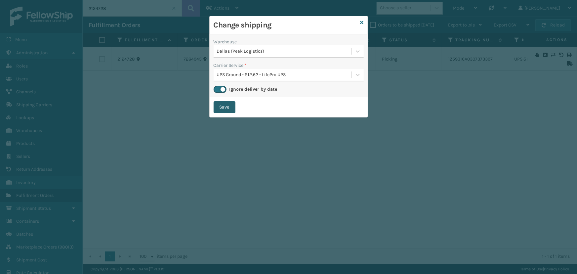  Describe the element at coordinates (230, 65) in the screenshot. I see `label: Carrier Service` at that location.